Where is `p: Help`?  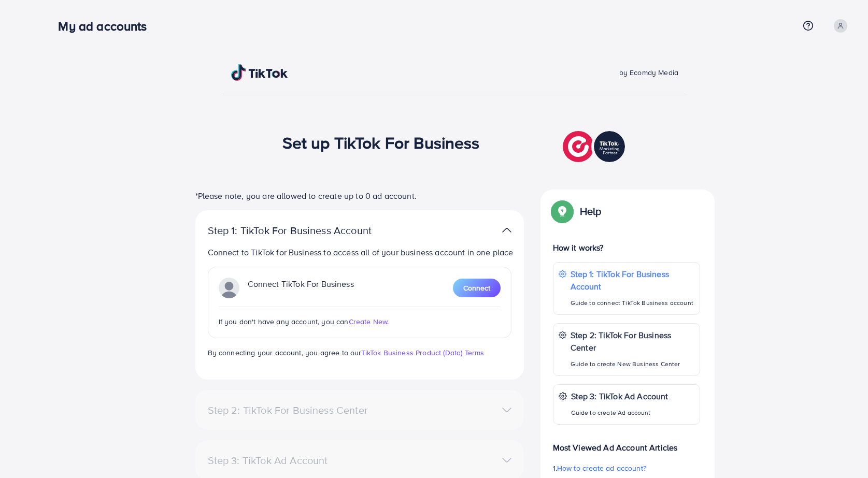
p: Help is located at coordinates (591, 211).